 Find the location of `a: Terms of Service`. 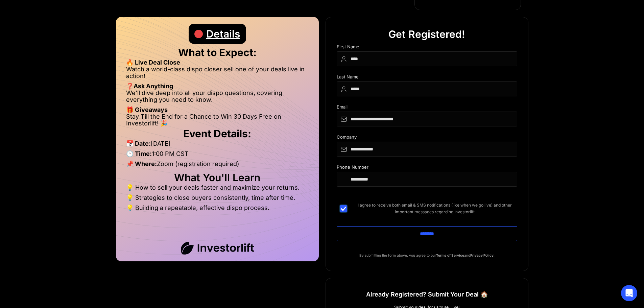

a: Terms of Service is located at coordinates (450, 256).